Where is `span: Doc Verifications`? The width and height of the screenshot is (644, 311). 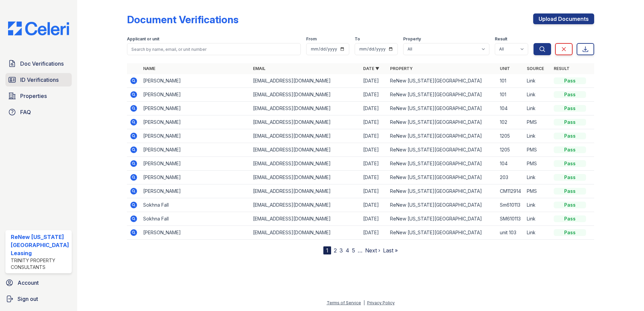 span: Doc Verifications is located at coordinates (42, 64).